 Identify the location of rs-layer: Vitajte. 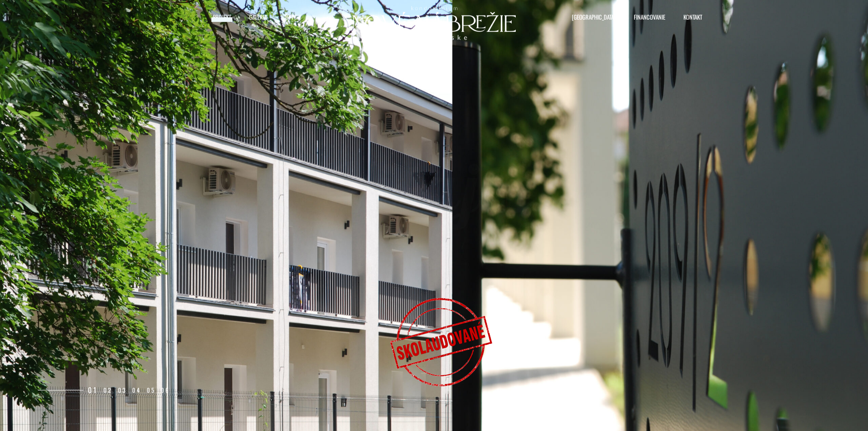
(434, 201).